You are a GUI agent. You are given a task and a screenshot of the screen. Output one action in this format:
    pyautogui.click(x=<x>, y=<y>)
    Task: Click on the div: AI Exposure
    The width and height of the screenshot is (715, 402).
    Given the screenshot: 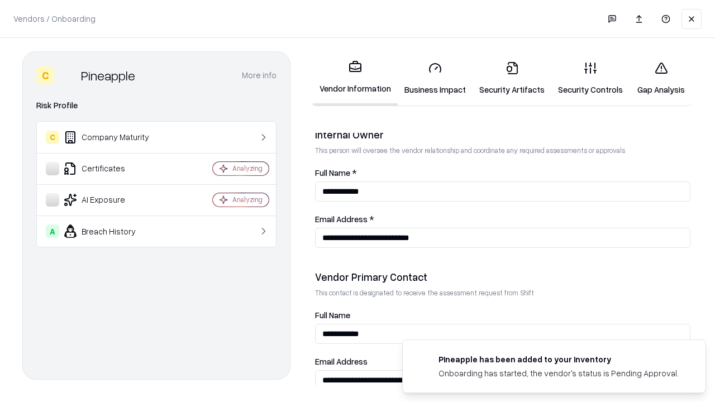 What is the action you would take?
    pyautogui.click(x=112, y=200)
    